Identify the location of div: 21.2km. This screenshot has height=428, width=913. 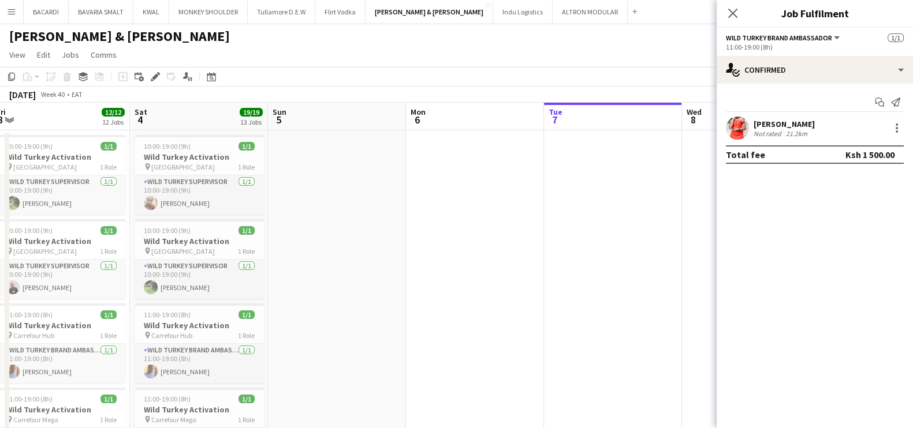
(796, 133).